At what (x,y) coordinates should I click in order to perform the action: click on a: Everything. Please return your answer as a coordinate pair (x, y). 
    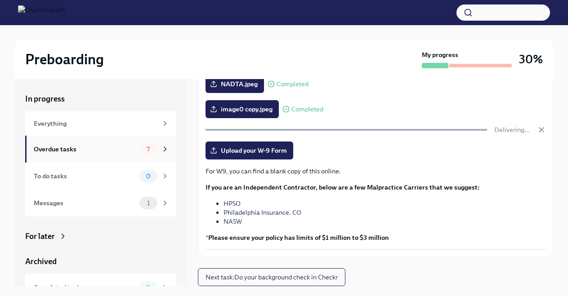
    Looking at the image, I should click on (101, 124).